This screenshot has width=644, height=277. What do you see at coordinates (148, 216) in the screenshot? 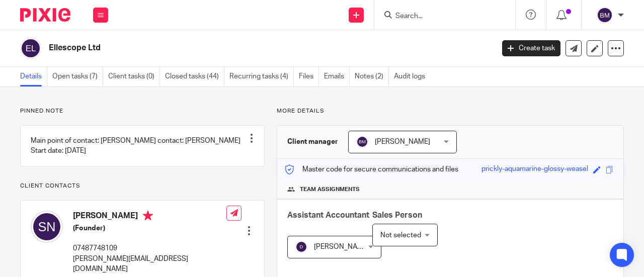
I see `i: Primary` at bounding box center [148, 216].